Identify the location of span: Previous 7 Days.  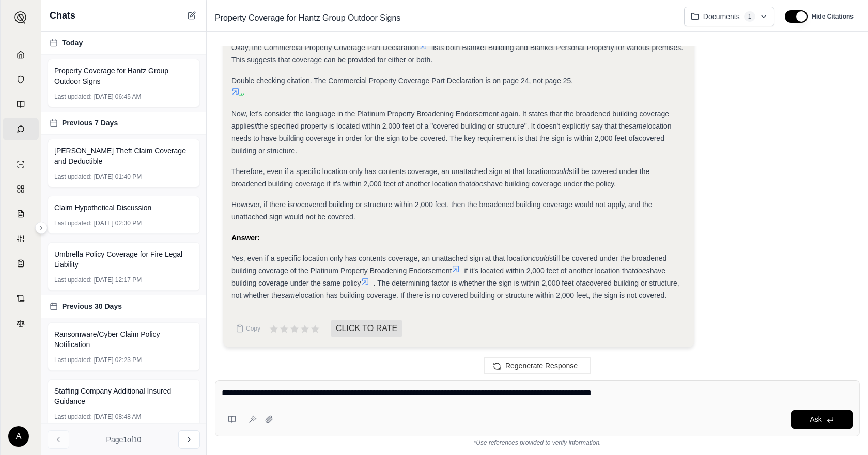
(90, 123).